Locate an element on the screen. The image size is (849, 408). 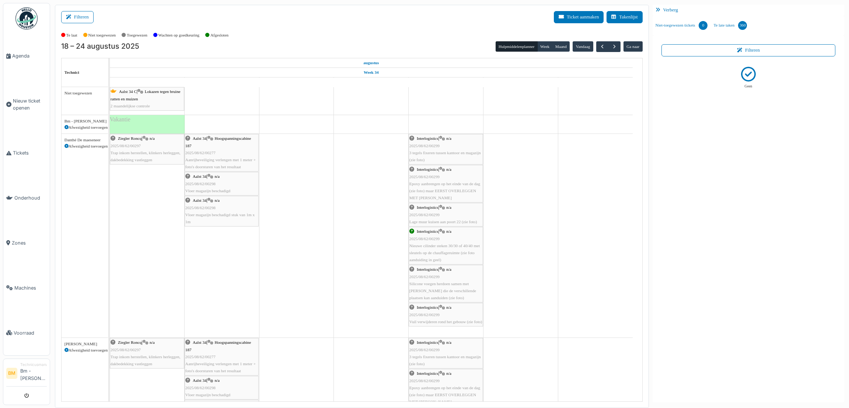
a: Nieuw ticket openen is located at coordinates (27, 104).